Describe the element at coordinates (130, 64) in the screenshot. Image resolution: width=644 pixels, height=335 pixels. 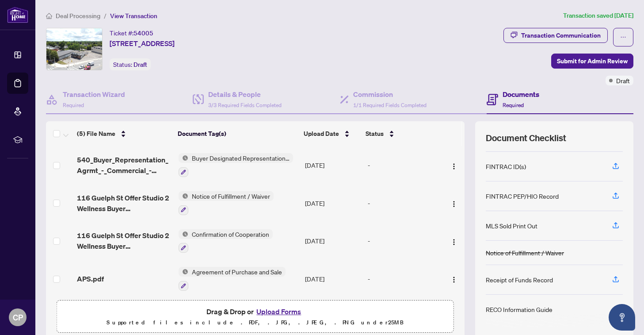
I see `div: Status:` at that location.